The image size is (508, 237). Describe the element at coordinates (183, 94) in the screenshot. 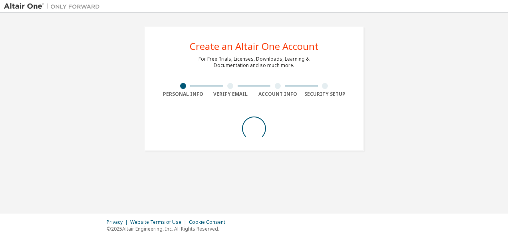

I see `div: Personal Info` at that location.